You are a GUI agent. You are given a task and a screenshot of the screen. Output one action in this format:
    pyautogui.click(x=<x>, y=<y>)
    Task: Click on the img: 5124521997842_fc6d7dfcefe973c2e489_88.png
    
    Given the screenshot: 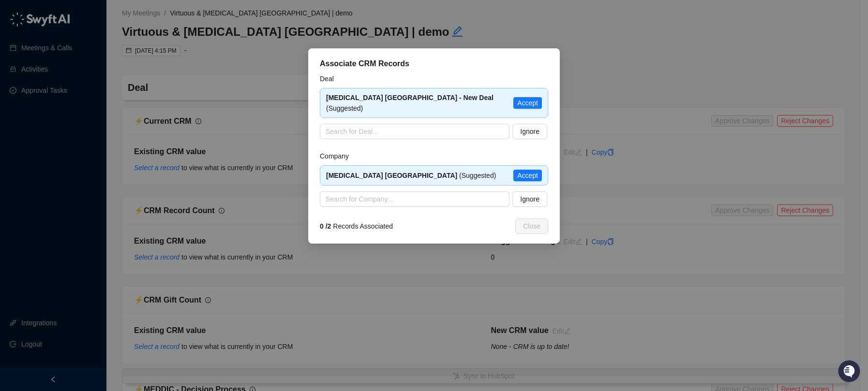 What is the action you would take?
    pyautogui.click(x=18, y=96)
    